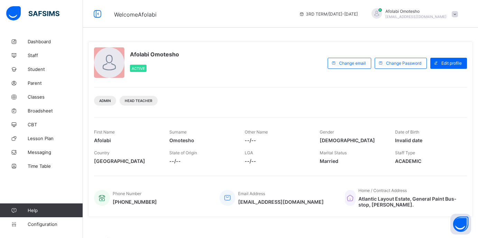  What do you see at coordinates (138, 100) in the screenshot?
I see `span: Head Teacher` at bounding box center [138, 100].